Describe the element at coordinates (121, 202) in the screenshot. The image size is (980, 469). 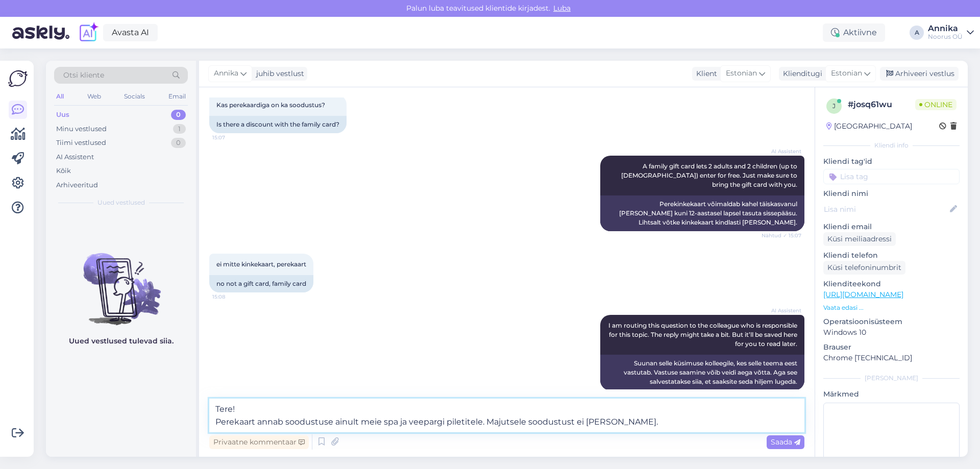
I see `span: Uued vestlused` at that location.